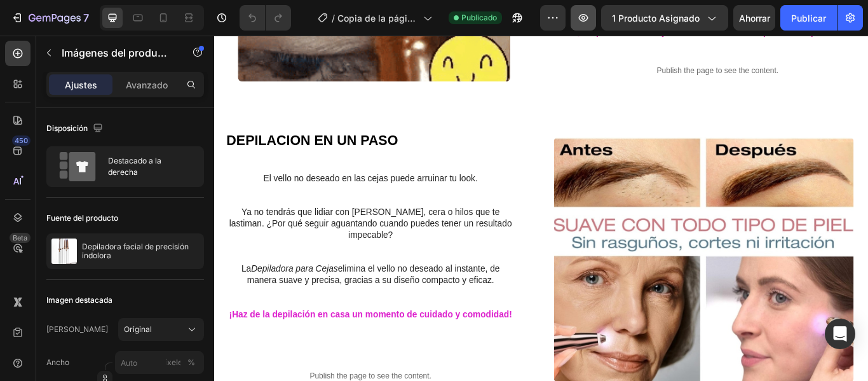  I want to click on font: Imágenes del producto, so click(117, 53).